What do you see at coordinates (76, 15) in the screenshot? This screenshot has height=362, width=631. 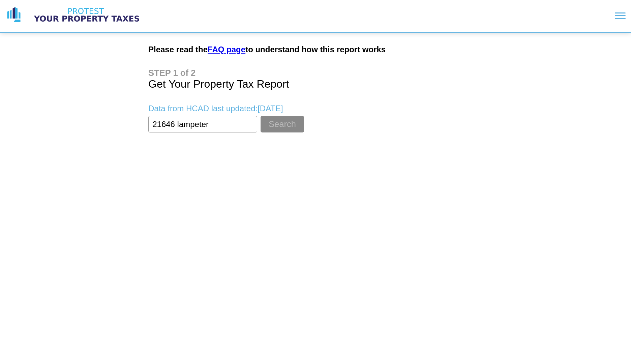 I see `a: logo logo text` at bounding box center [76, 15].